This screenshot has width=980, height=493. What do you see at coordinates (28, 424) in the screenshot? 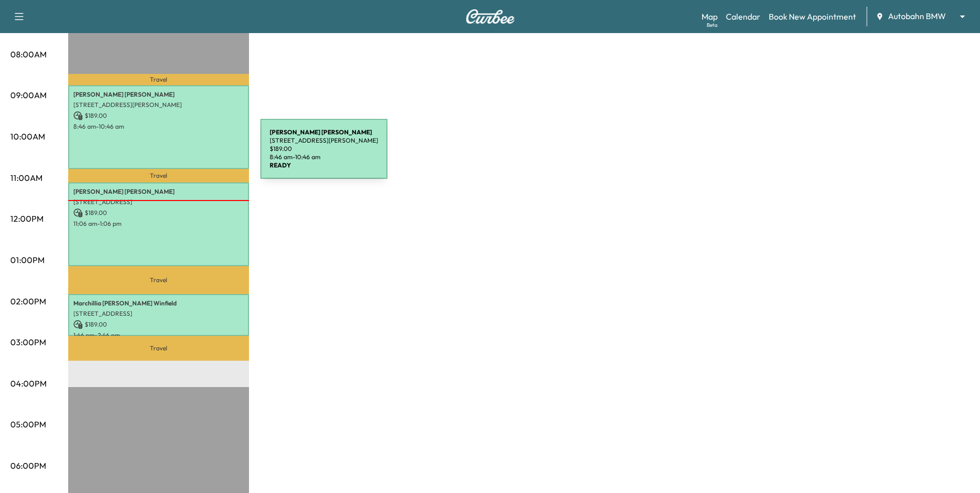
I see `p: 05:00PM` at bounding box center [28, 424].